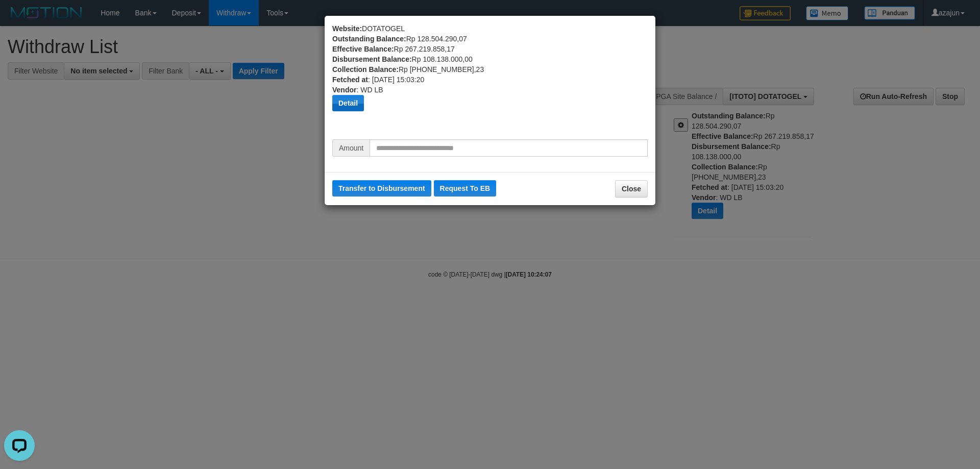 This screenshot has height=469, width=980. Describe the element at coordinates (351, 148) in the screenshot. I see `span: Amount` at that location.